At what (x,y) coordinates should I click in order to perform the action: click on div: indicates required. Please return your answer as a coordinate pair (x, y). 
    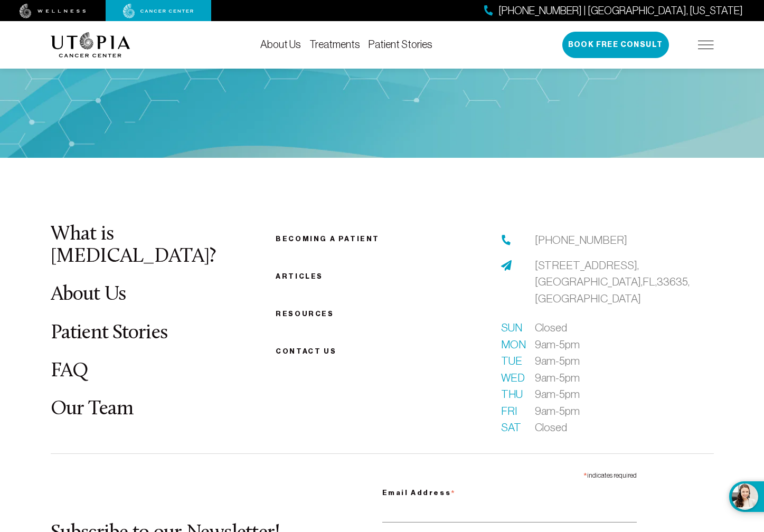
    Looking at the image, I should click on (509, 474).